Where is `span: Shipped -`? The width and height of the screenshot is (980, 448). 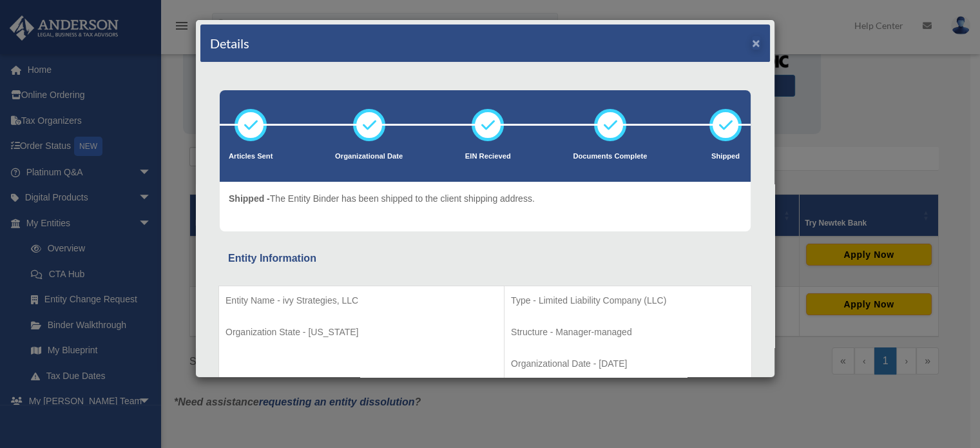
span: Shipped - is located at coordinates (249, 199).